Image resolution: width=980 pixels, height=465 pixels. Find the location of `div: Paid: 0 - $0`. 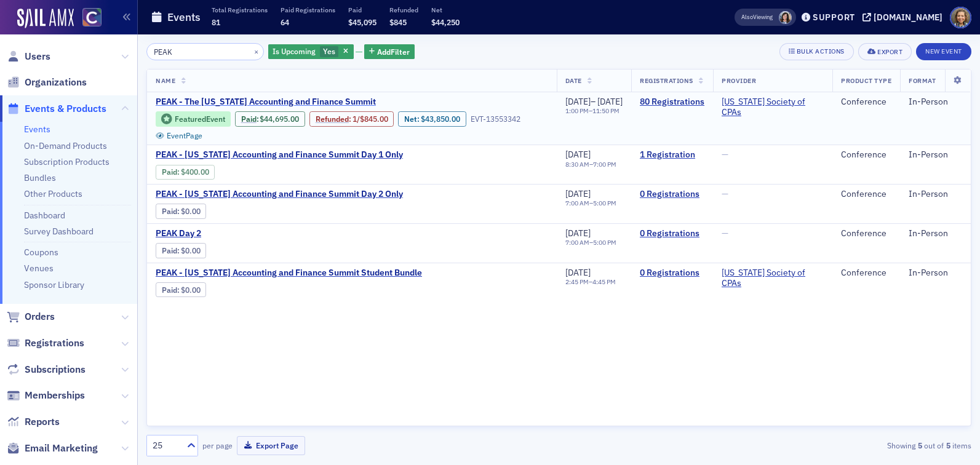

div: Paid: 0 - $0 is located at coordinates (181, 250).